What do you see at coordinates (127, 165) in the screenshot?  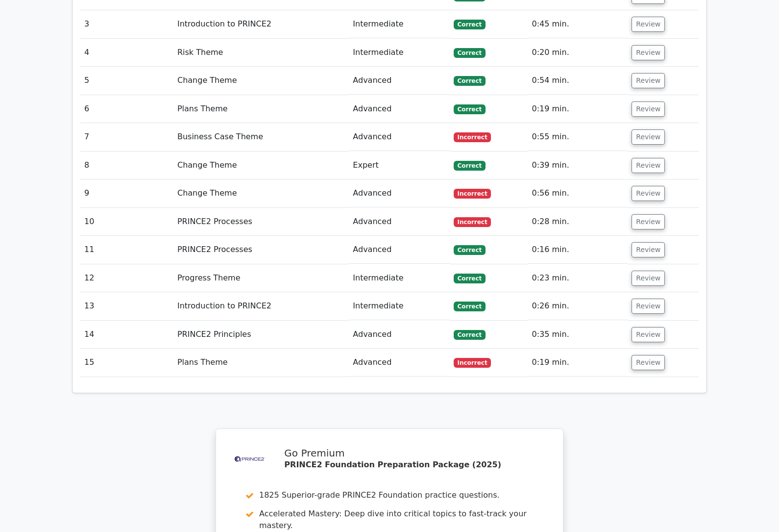 I see `td: 8` at bounding box center [127, 165].